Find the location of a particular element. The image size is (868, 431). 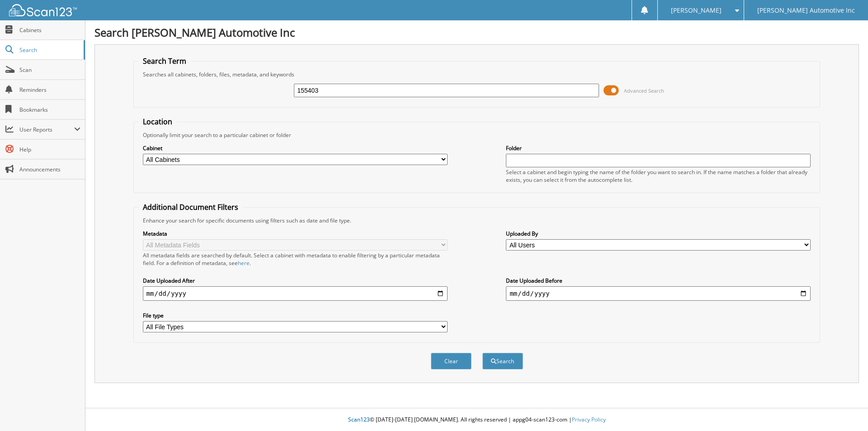

button: Search is located at coordinates (503, 361).